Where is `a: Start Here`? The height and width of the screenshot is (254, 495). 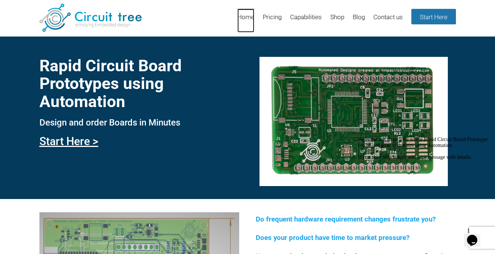 a: Start Here is located at coordinates (434, 17).